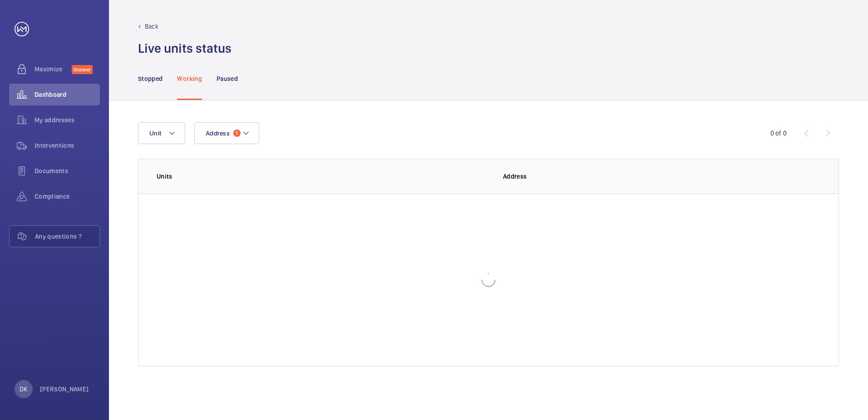 The width and height of the screenshot is (868, 420). I want to click on p: Stopped, so click(150, 79).